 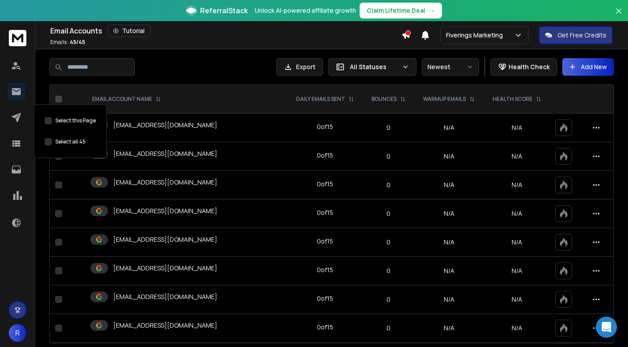 What do you see at coordinates (606, 327) in the screenshot?
I see `div: Open Intercom Messenger` at bounding box center [606, 327].